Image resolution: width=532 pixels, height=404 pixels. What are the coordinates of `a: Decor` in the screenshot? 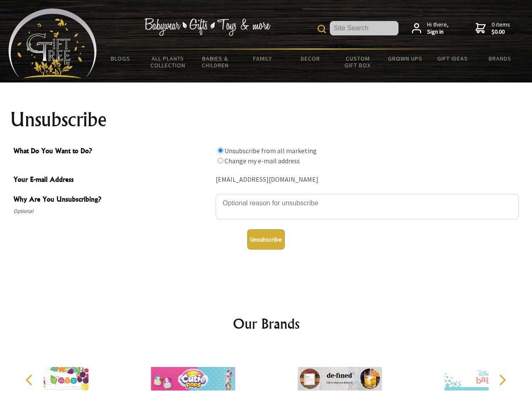 It's located at (310, 58).